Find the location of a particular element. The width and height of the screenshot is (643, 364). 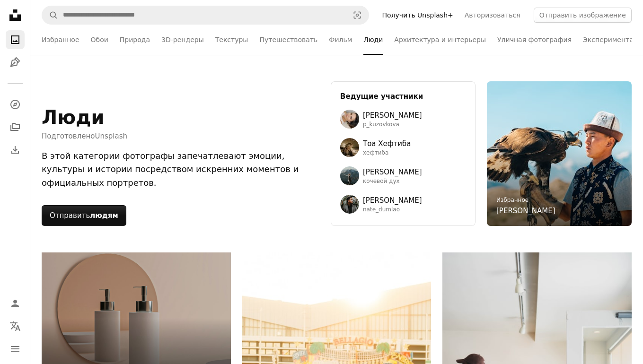

font: Подготовлено is located at coordinates (68, 136).